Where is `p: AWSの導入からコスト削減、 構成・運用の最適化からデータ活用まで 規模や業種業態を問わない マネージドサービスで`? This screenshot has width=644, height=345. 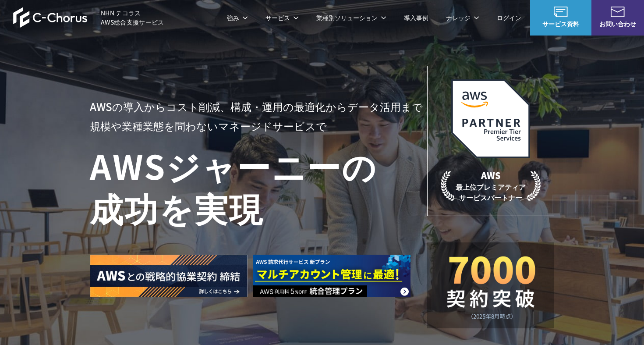
p: AWSの導入からコスト削減、 構成・運用の最適化からデータ活用まで 規模や業種業態を問わない マネージドサービスで is located at coordinates (258, 116).